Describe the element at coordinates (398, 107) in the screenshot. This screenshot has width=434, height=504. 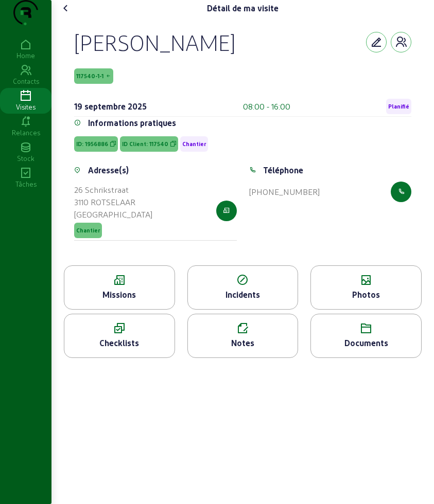
I see `span: Planifié` at that location.